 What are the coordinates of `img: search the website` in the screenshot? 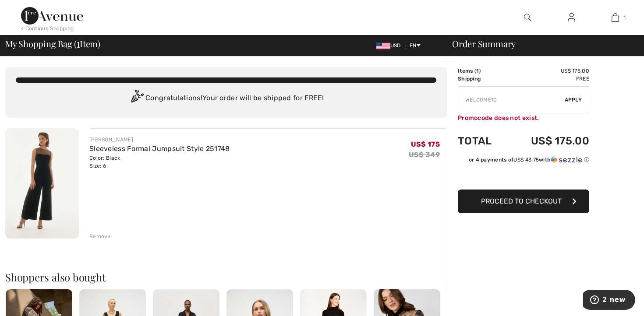 It's located at (527, 17).